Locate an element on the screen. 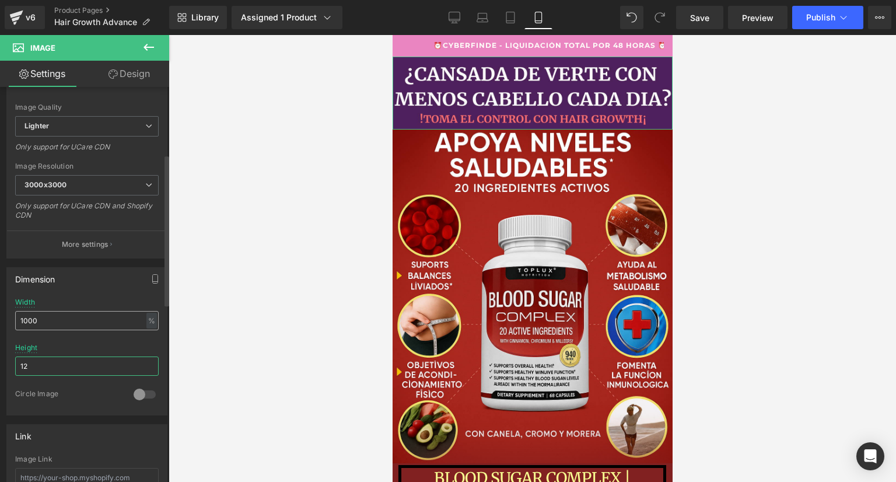 The width and height of the screenshot is (896, 482). div: Image Quality is located at coordinates (87, 107).